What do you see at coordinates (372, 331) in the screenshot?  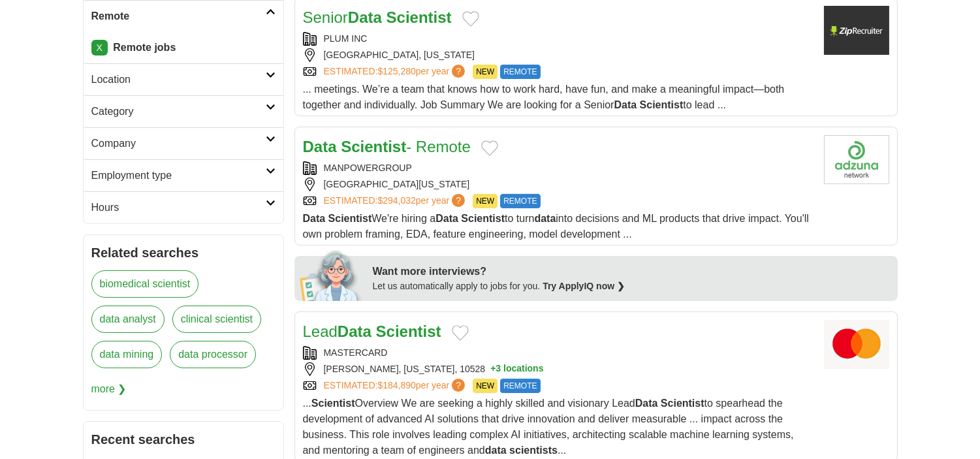 I see `a: LeadData Scientist` at bounding box center [372, 331].